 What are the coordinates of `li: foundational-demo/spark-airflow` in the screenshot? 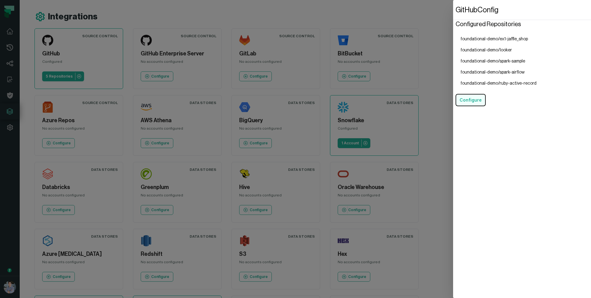 It's located at (499, 72).